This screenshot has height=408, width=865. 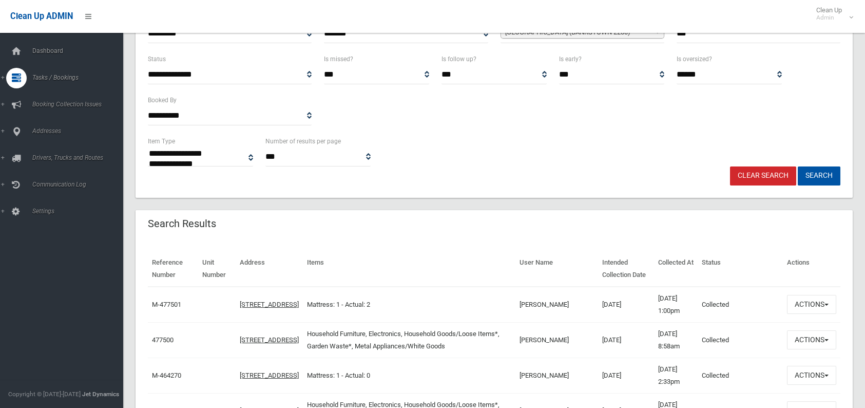 I want to click on a: 477500, so click(x=163, y=339).